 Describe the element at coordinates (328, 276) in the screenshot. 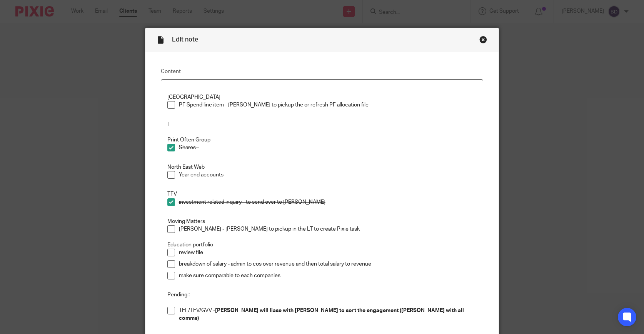

I see `p: make sure comparable to each companies` at that location.